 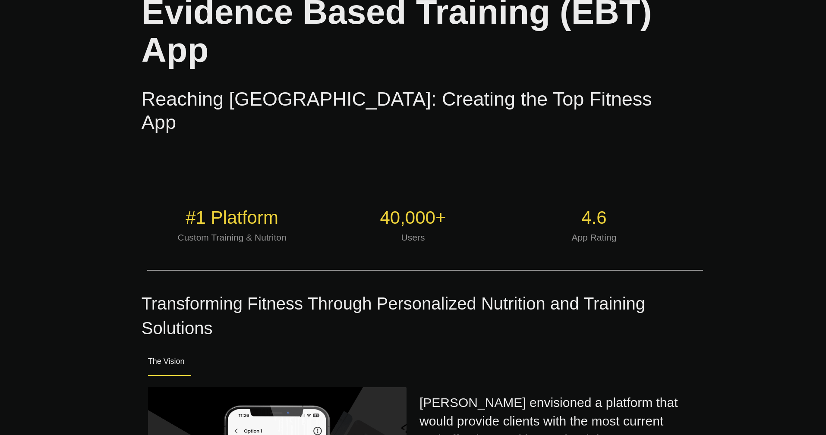 What do you see at coordinates (594, 218) in the screenshot?
I see `div: 4.6` at bounding box center [594, 218].